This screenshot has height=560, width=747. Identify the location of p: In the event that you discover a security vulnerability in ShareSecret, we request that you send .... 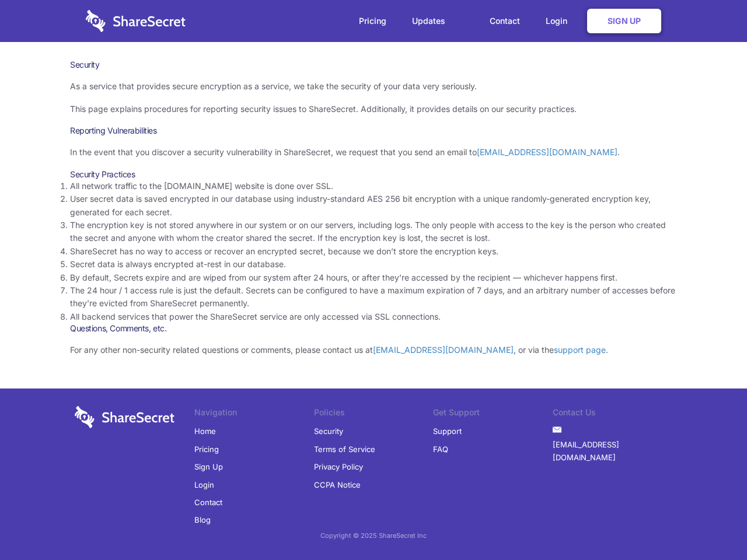
(374, 152).